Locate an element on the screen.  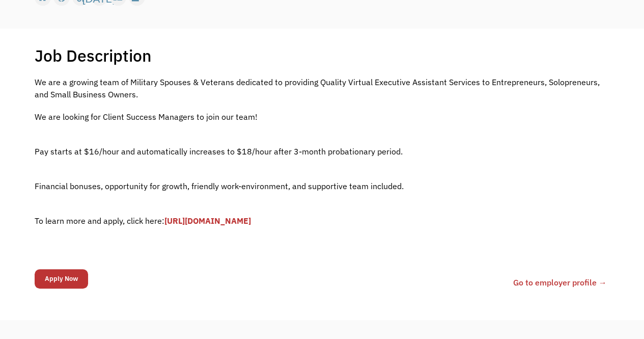
p: We are a growing team of Military Spouses & Veterans dedicated to providing Quality Virtual Execu... is located at coordinates (322, 88).